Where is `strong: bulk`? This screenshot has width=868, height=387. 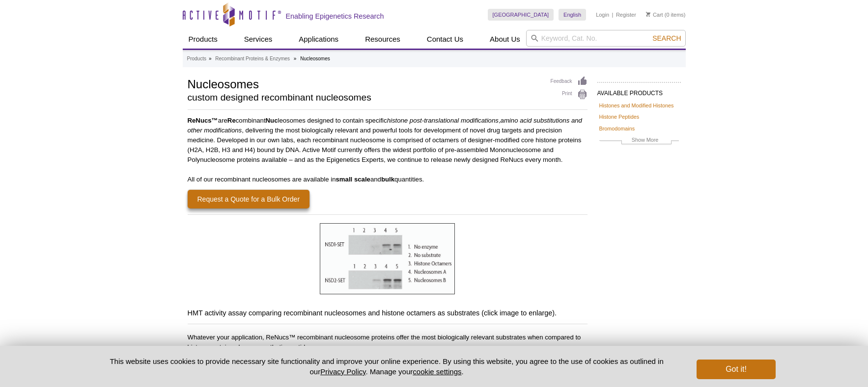
strong: bulk is located at coordinates (387, 179).